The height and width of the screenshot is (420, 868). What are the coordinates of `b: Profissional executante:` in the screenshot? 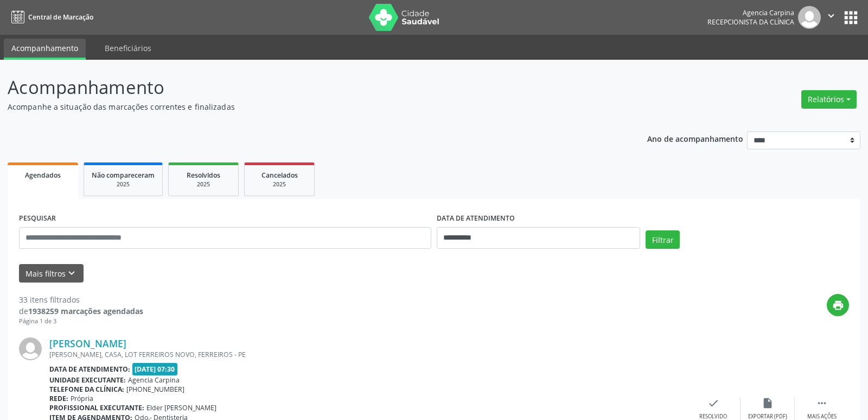 It's located at (97, 407).